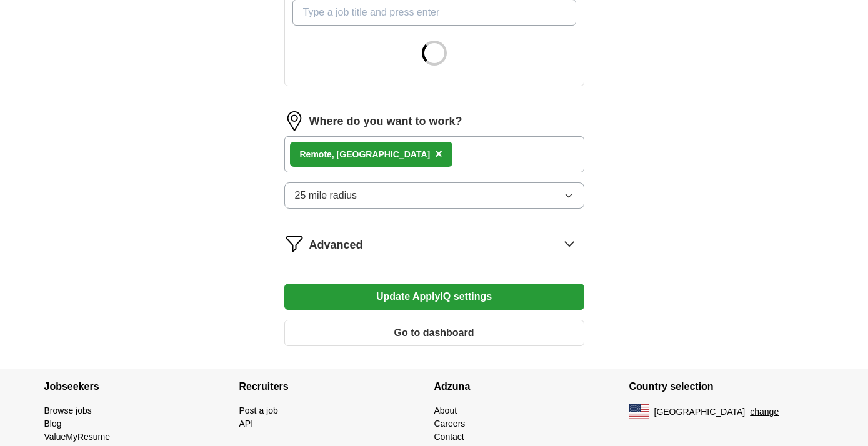 The height and width of the screenshot is (446, 868). What do you see at coordinates (450, 424) in the screenshot?
I see `a: Careers` at bounding box center [450, 424].